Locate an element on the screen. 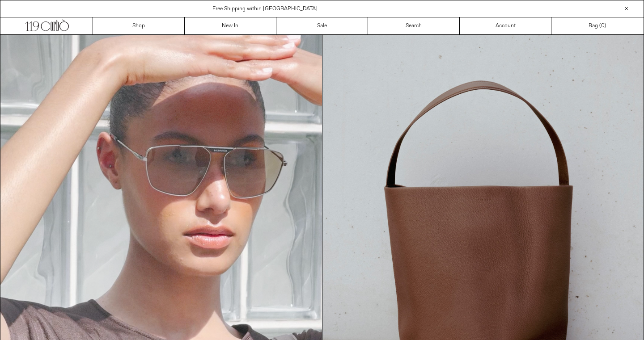 The height and width of the screenshot is (340, 644). a: Account is located at coordinates (505, 26).